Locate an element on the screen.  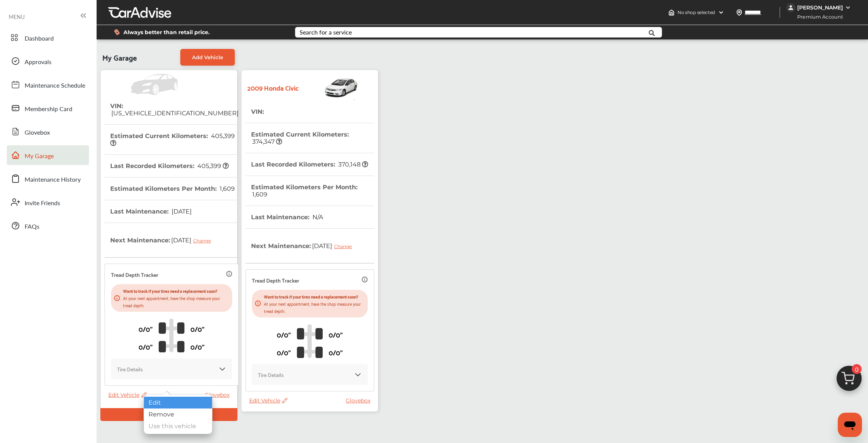
a: Invite Friends is located at coordinates (48, 202).